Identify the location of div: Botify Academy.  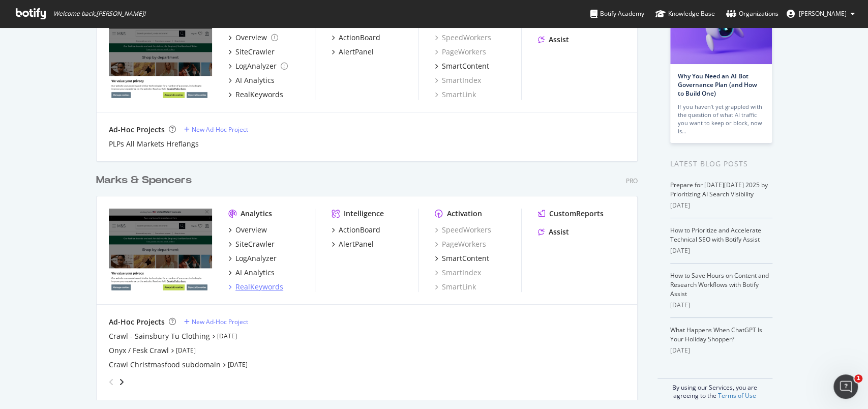
(618, 14).